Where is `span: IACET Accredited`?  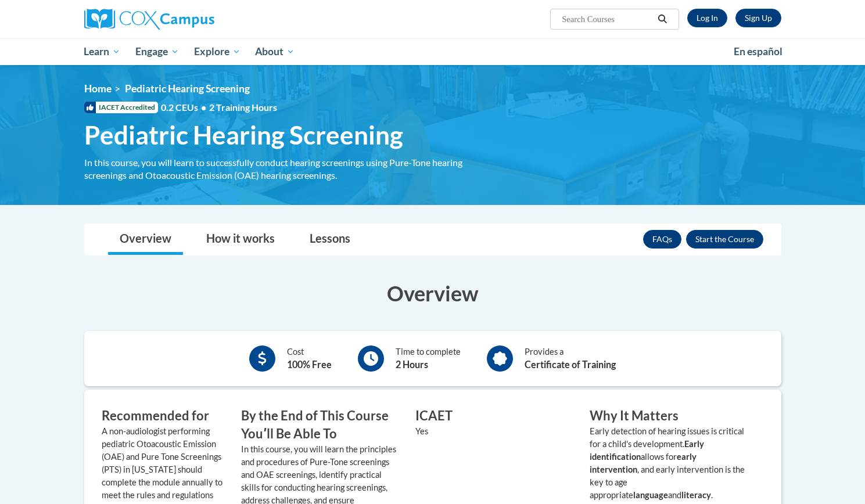 span: IACET Accredited is located at coordinates (121, 107).